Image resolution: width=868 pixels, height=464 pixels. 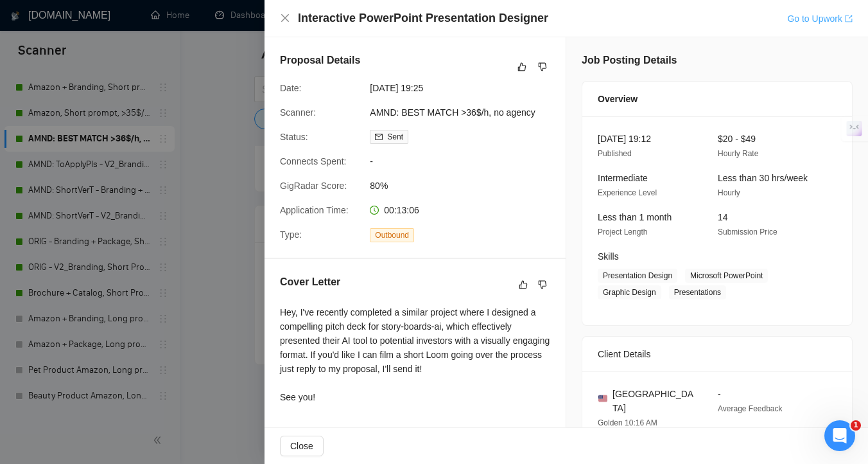 What do you see at coordinates (622, 232) in the screenshot?
I see `span: Project Length` at bounding box center [622, 232].